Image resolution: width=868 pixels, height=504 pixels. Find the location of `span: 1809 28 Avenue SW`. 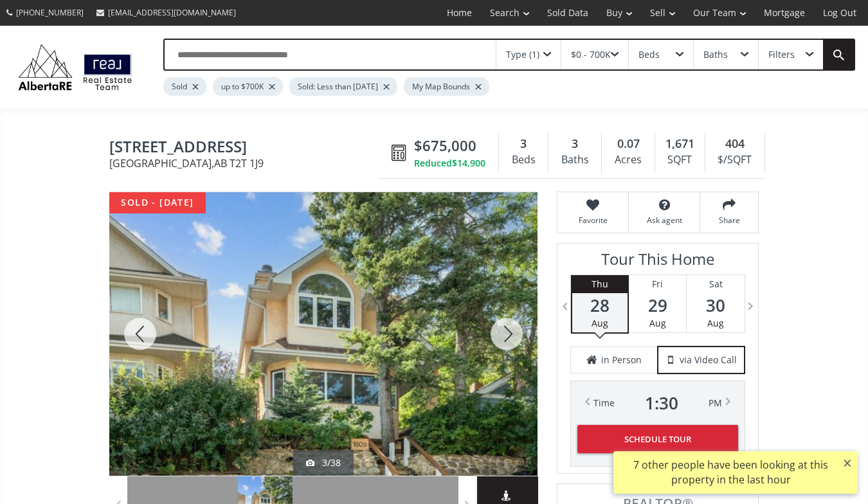

span: 1809 28 Avenue SW is located at coordinates (247, 147).